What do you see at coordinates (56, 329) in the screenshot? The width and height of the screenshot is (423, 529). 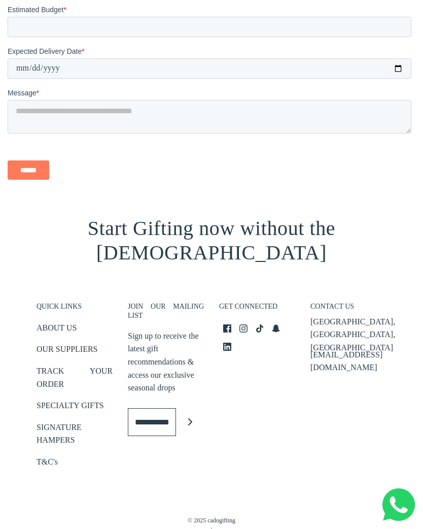 I see `a: ABOUT US` at bounding box center [56, 329].